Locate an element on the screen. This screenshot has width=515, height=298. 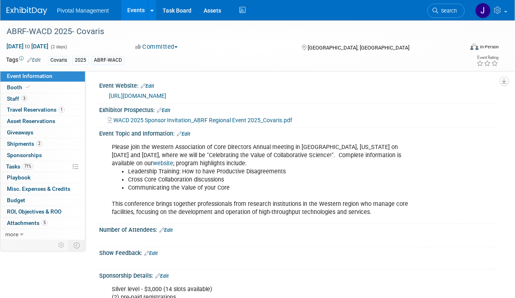
div: Event Website: is located at coordinates (299, 85).